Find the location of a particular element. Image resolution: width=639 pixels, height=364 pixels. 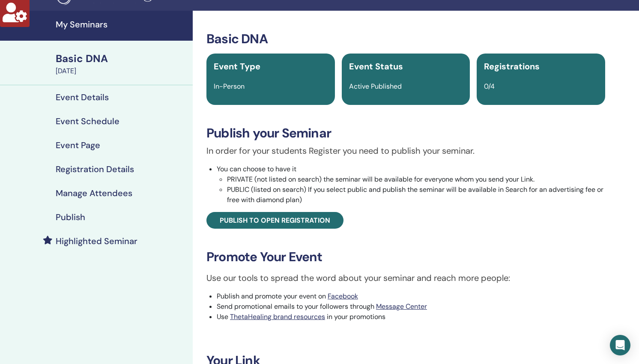

li: Publish and promote your event on is located at coordinates (411, 296).